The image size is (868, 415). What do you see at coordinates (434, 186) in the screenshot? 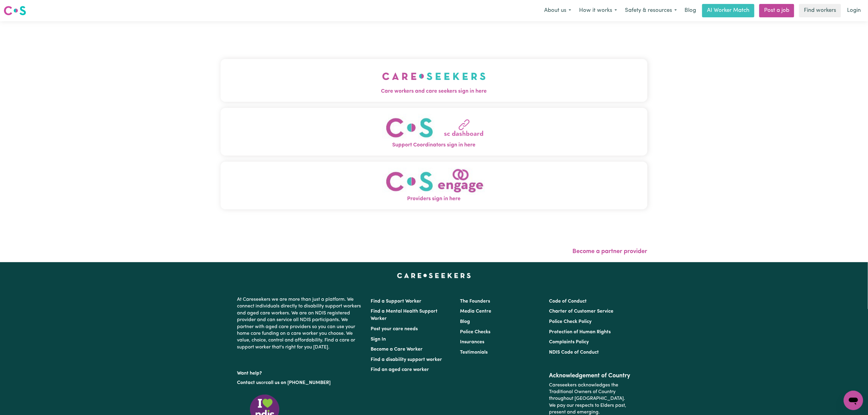
I see `button: Providers sign in here` at bounding box center [434, 186].